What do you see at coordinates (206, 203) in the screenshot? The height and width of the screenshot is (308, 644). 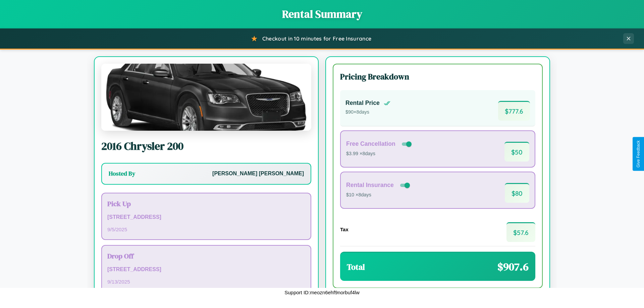 I see `h3: Pick Up` at bounding box center [206, 203].